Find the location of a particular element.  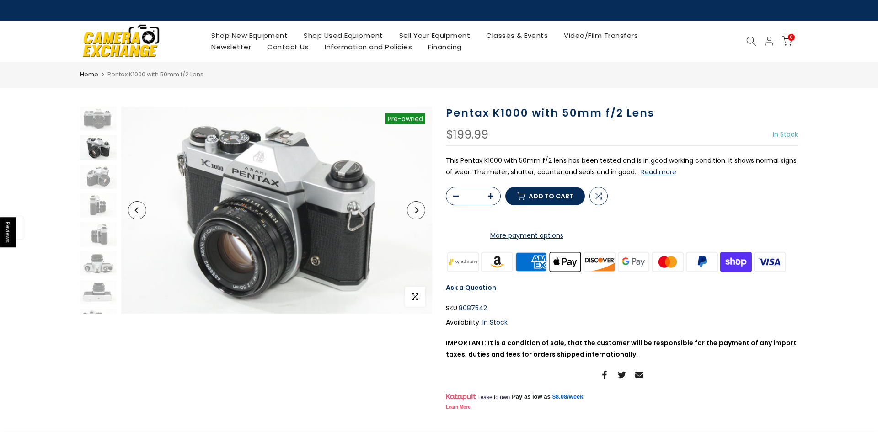

div: Availability : is located at coordinates (622, 323).